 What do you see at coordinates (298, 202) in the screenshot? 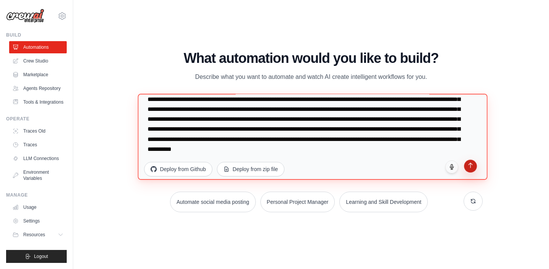
I see `button: Personal Project Manager` at bounding box center [298, 202].